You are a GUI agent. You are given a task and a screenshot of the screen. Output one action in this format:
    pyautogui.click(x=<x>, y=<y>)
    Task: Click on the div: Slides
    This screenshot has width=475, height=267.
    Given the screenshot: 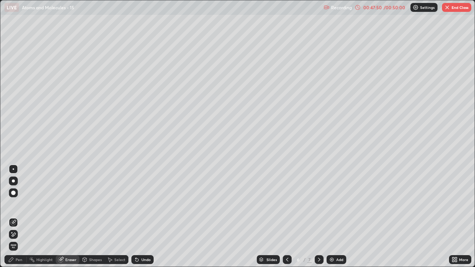 What is the action you would take?
    pyautogui.click(x=272, y=260)
    